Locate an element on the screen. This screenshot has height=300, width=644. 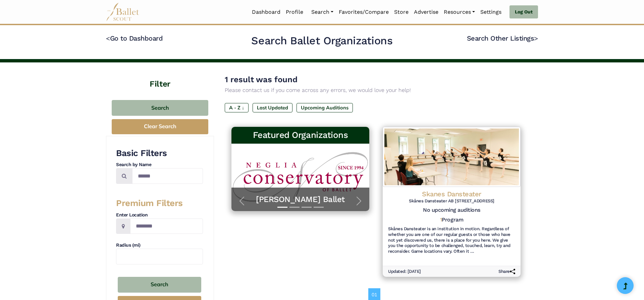
a: Search is located at coordinates (322, 12).